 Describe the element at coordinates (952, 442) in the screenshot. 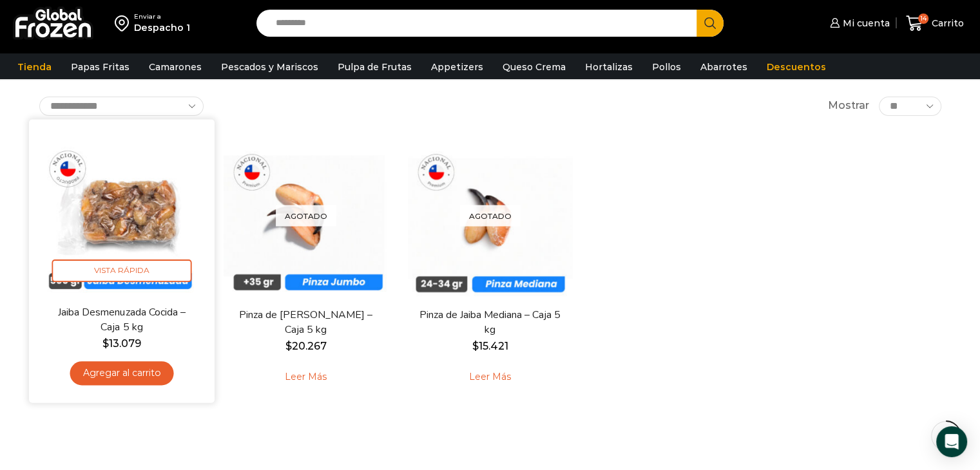

I see `div: Open Intercom Messenger` at that location.